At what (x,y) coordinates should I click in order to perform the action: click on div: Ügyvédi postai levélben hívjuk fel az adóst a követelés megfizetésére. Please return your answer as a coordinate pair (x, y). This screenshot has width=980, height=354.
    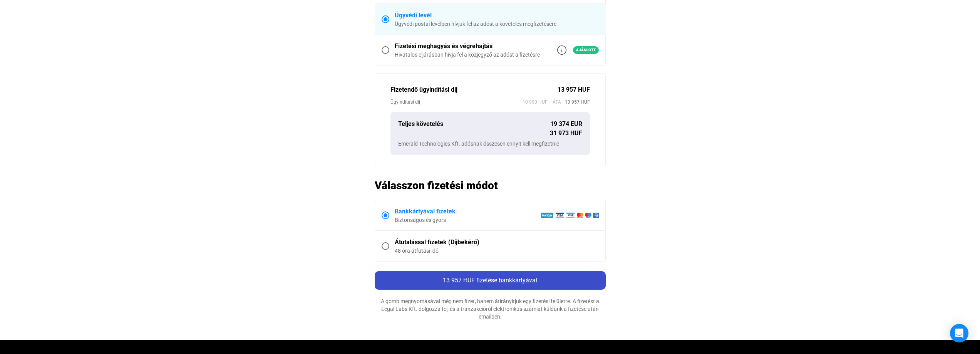
    Looking at the image, I should click on (497, 24).